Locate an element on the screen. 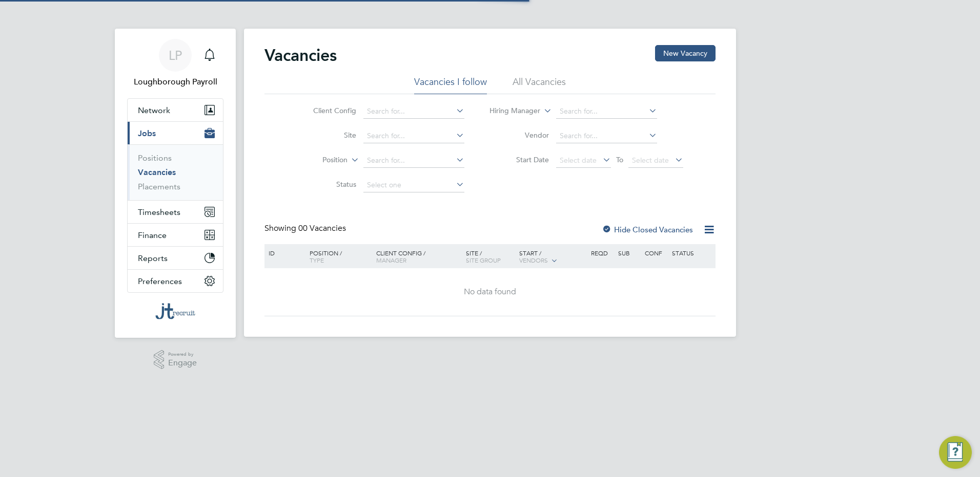  div: Position / is located at coordinates (337, 257).